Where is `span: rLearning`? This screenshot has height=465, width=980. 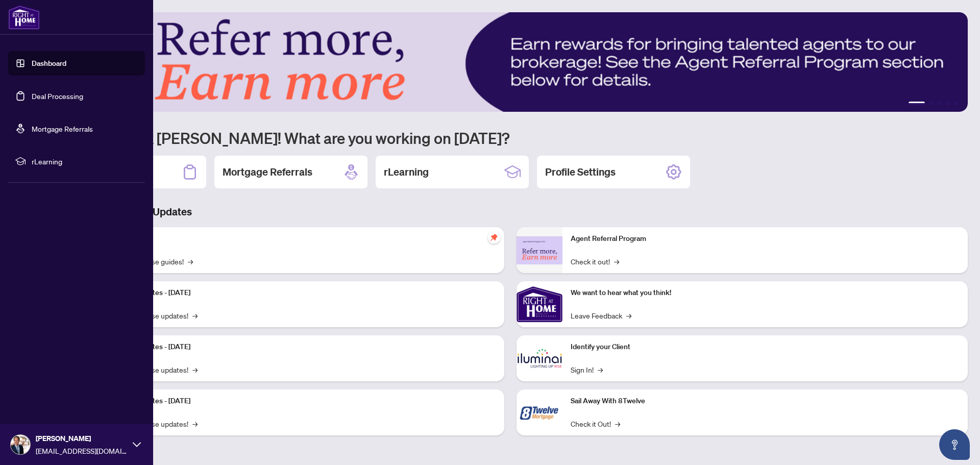 span: rLearning is located at coordinates (85, 162).